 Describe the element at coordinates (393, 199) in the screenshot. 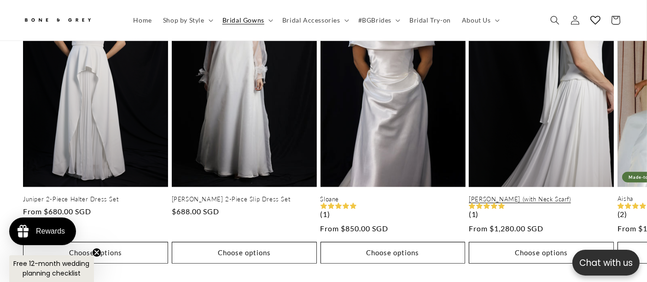

I see `a: Sloane` at that location.